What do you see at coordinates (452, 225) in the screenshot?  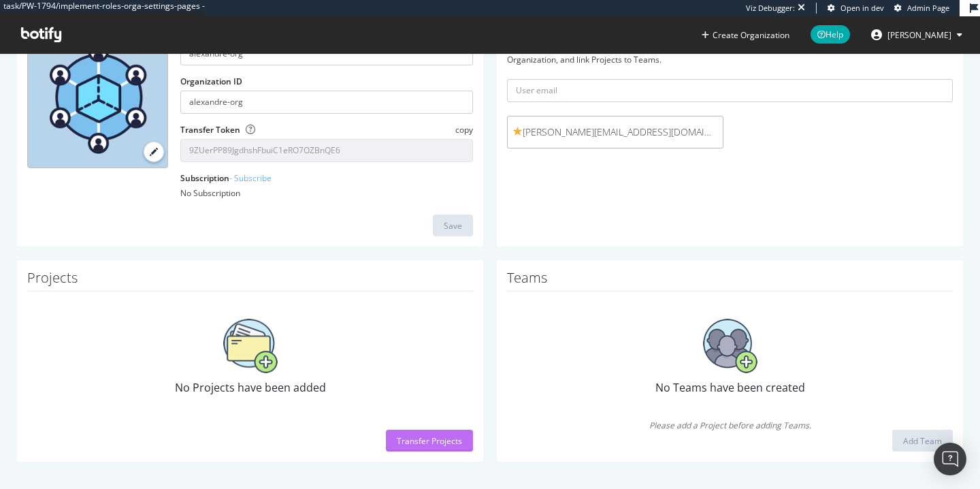 I see `div: Save` at bounding box center [452, 225].